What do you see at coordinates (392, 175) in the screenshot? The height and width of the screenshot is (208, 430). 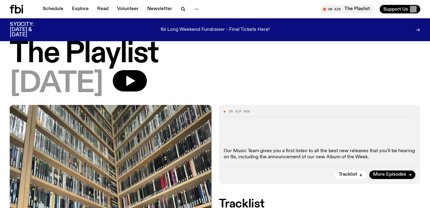 I see `a: More Episodes` at bounding box center [392, 175].